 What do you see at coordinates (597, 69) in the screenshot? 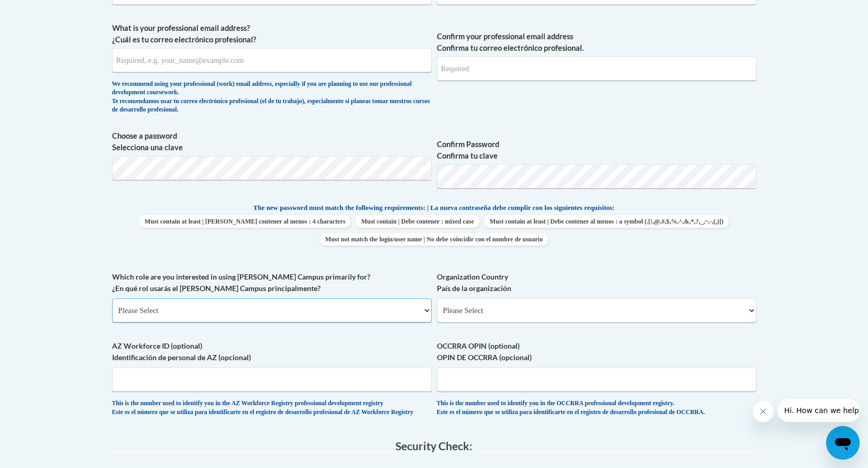
I see `input: Required` at bounding box center [597, 69].